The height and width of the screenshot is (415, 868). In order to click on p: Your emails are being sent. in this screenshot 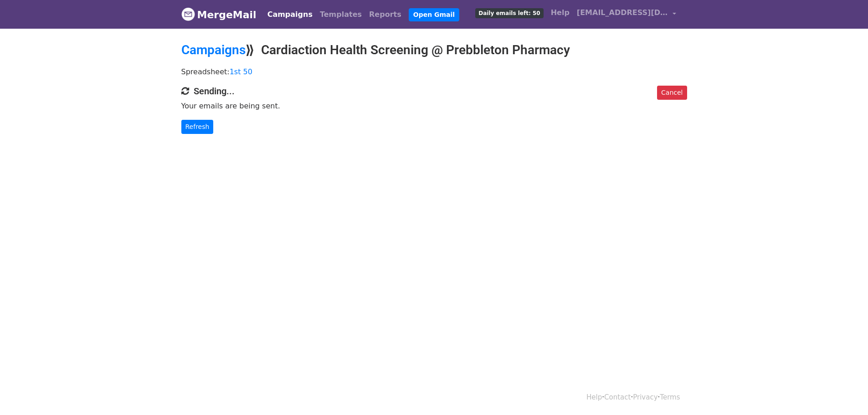, I will do `click(434, 106)`.